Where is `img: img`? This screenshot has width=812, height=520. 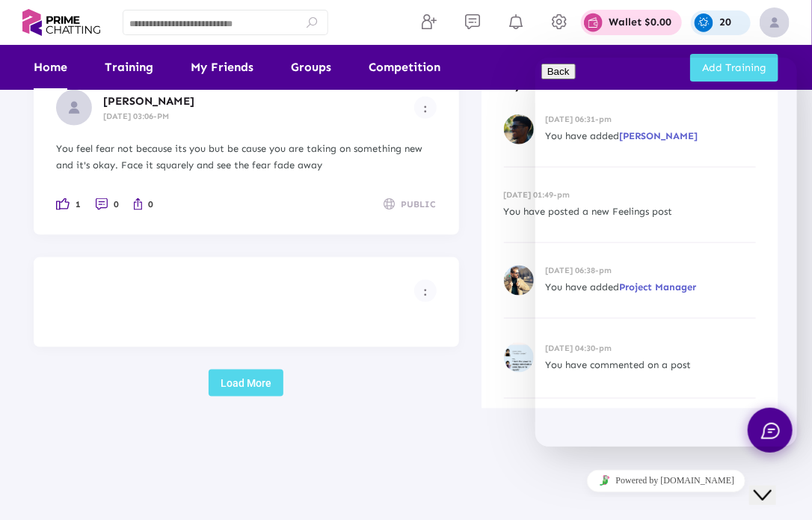 img: img is located at coordinates (775, 22).